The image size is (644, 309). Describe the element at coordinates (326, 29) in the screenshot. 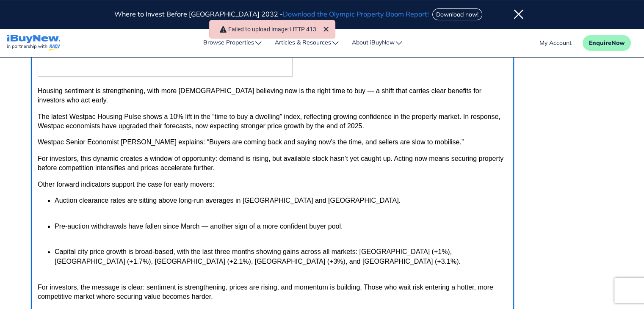

I see `button: Close` at that location.